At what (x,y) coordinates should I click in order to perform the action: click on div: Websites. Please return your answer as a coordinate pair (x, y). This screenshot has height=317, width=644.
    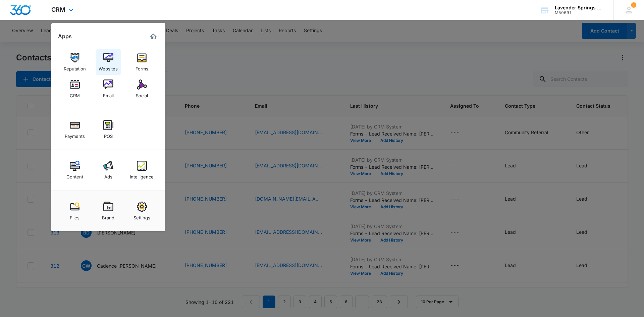
    Looking at the image, I should click on (108, 67).